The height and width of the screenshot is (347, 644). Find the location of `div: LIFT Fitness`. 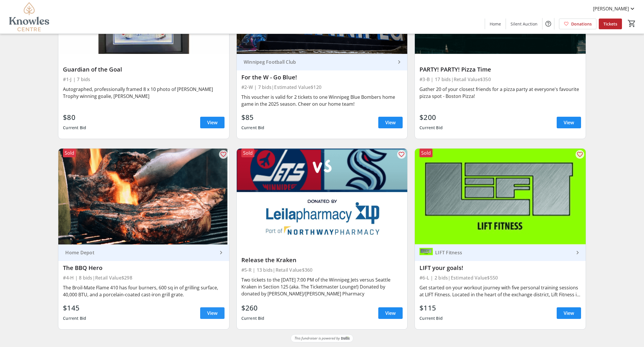

div: LIFT Fitness is located at coordinates (504, 252).